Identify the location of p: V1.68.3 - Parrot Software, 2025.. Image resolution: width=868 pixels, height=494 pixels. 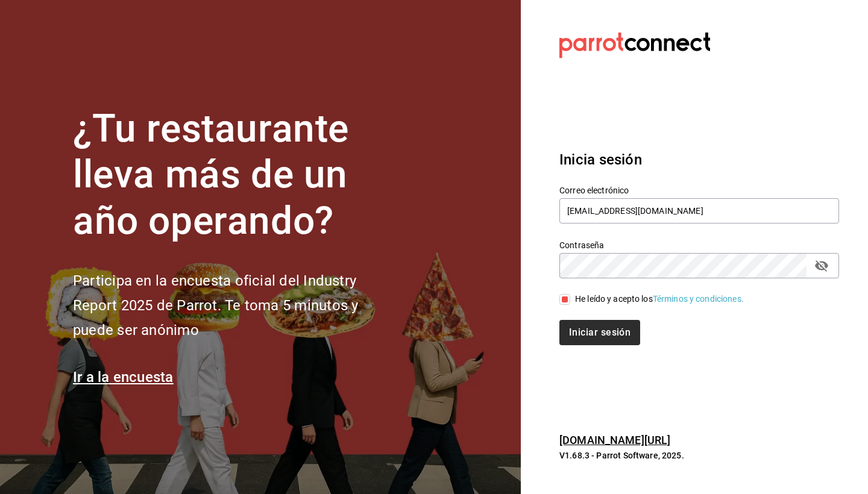
(699, 455).